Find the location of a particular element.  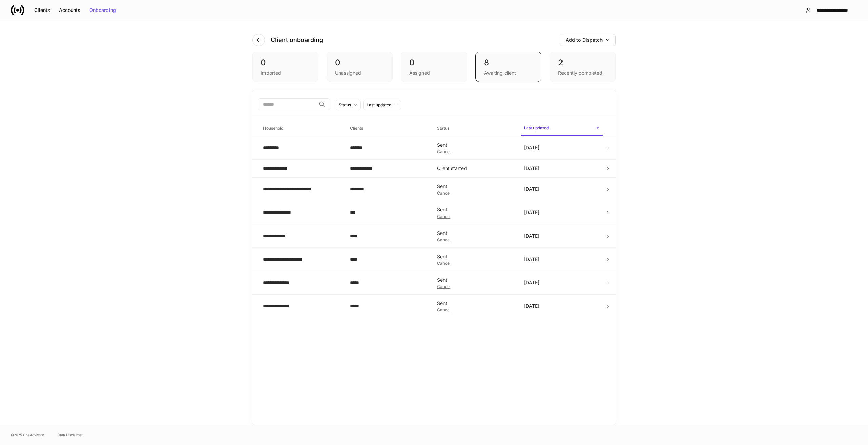

button: Last updated is located at coordinates (382, 105).